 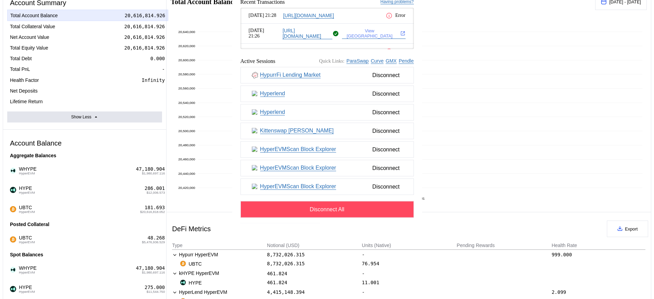 I want to click on text: 20,440,000, so click(x=187, y=173).